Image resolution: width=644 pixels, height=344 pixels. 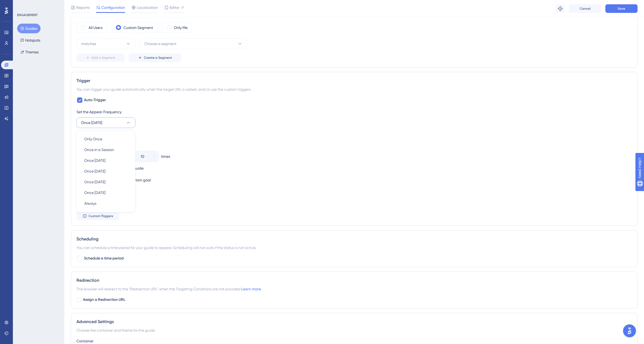 What do you see at coordinates (95, 100) in the screenshot?
I see `span: Auto-Trigger` at bounding box center [95, 100].